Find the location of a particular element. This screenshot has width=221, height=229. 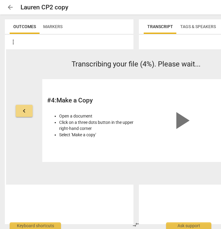

span: Tags & Speakers is located at coordinates (198, 27).